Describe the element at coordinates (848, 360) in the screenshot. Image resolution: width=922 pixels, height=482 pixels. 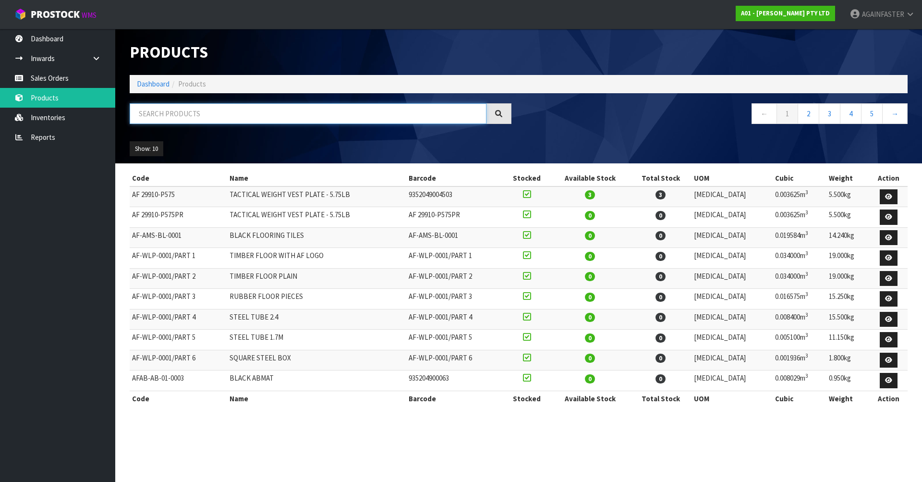
I see `td: 1.800kg` at that location.